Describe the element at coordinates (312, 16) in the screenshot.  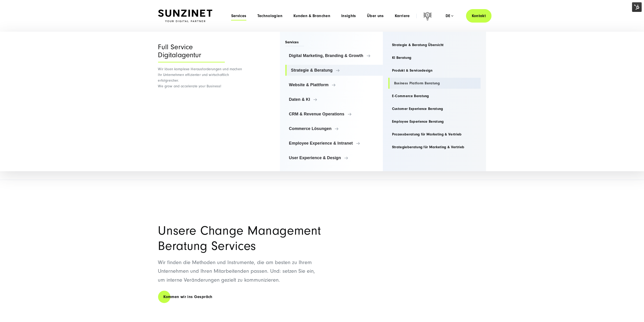
I see `a: Kunden & Branchen` at that location.